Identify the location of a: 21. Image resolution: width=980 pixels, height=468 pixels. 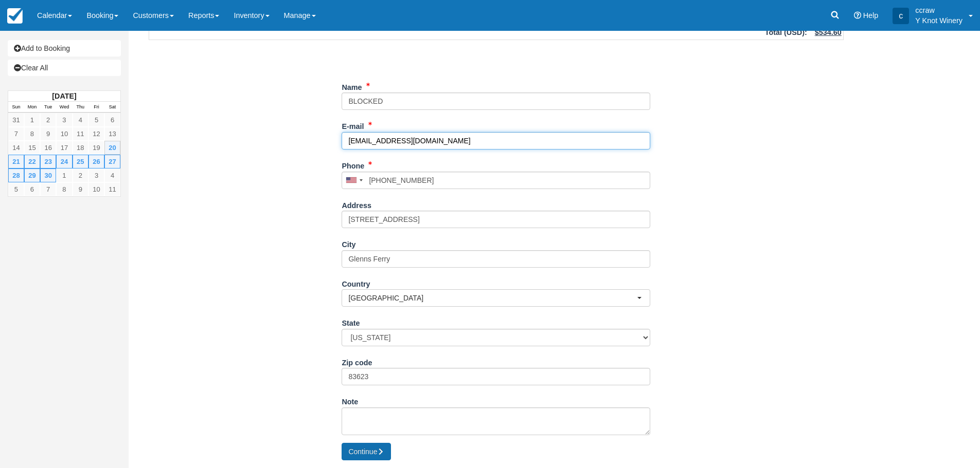
(16, 161).